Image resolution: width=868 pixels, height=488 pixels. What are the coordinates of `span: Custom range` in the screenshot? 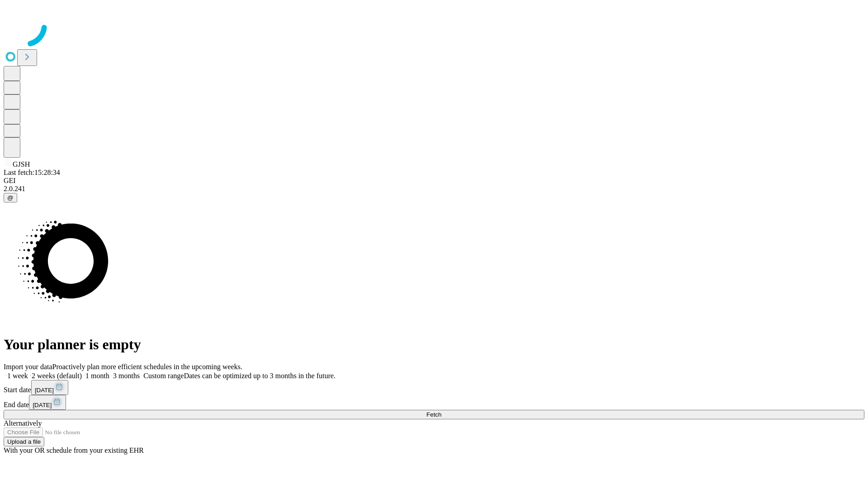 It's located at (163, 376).